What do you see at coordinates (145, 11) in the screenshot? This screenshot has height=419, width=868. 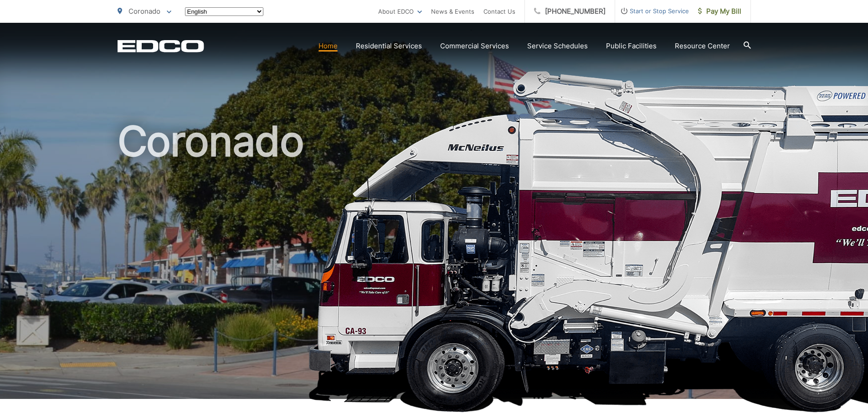 I see `span: Coronado` at bounding box center [145, 11].